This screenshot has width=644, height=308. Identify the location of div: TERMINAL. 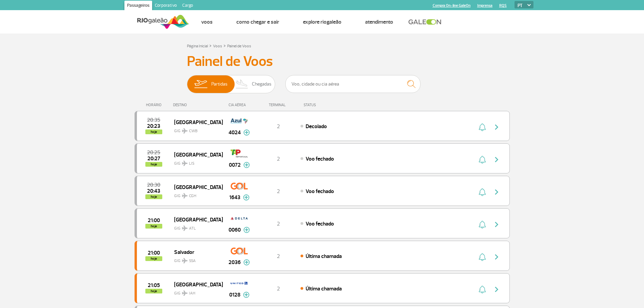
(278, 105).